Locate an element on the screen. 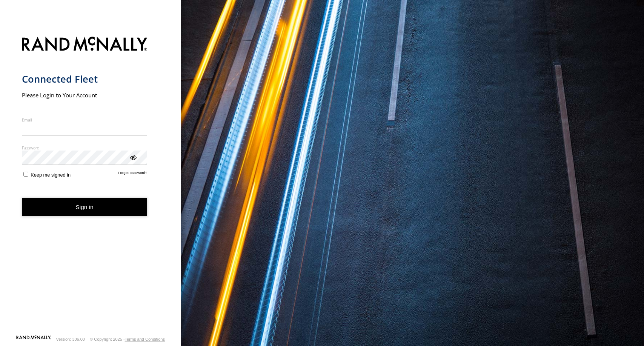  input: Keep me signed in is located at coordinates (26, 174).